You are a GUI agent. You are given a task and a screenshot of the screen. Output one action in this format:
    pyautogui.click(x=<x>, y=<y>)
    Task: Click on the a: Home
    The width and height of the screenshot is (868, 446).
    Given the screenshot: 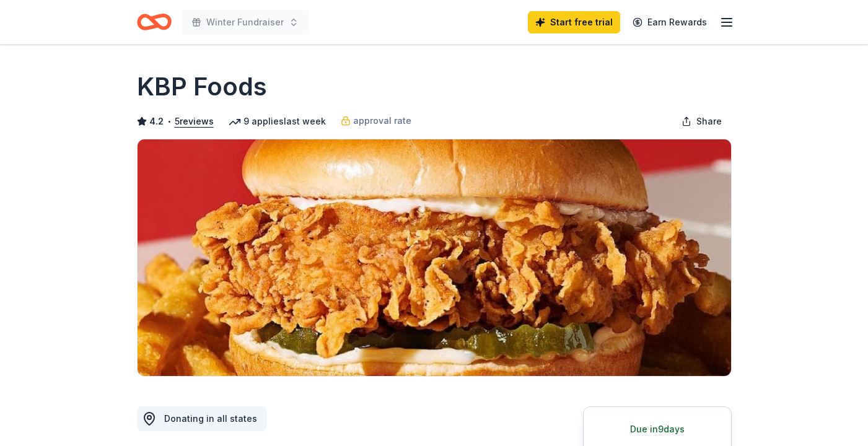 What is the action you would take?
    pyautogui.click(x=154, y=21)
    